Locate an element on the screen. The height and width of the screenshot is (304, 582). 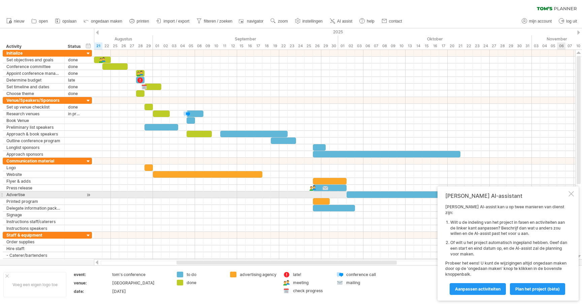
div: dinsdag, 21 Oktober 2025 is located at coordinates (460, 46).